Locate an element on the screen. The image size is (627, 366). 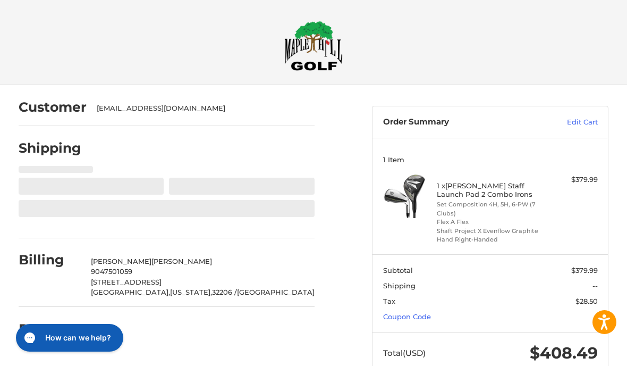
span: Tax is located at coordinates (389, 301).